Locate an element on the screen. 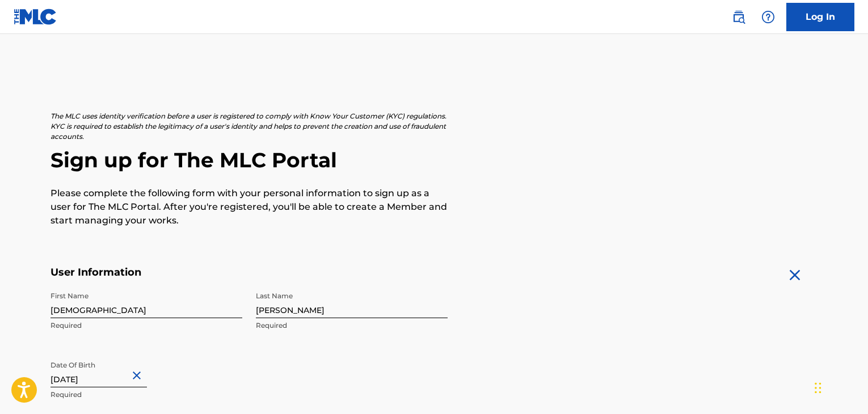  a: Public Search is located at coordinates (738, 17).